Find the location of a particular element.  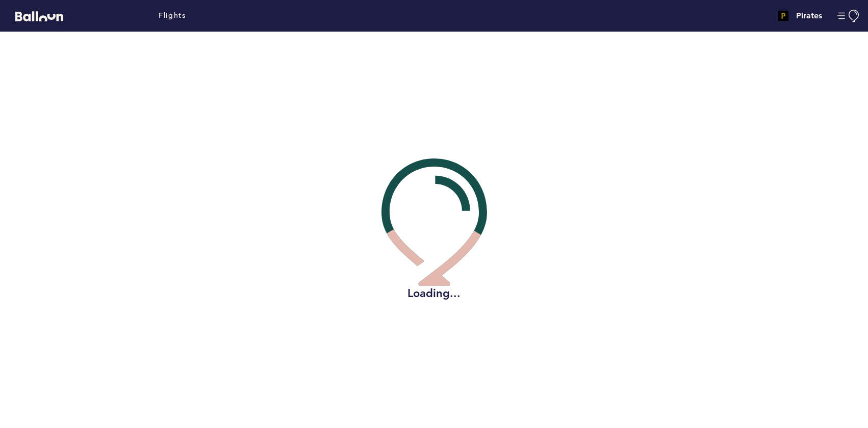

svg: Balloon is located at coordinates (39, 16).